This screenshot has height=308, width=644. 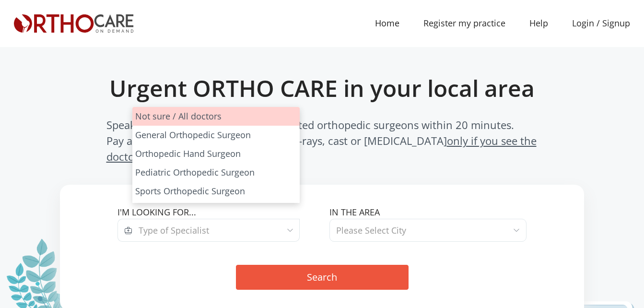 I want to click on li: Sports Orthopedic Surgeon, so click(x=216, y=190).